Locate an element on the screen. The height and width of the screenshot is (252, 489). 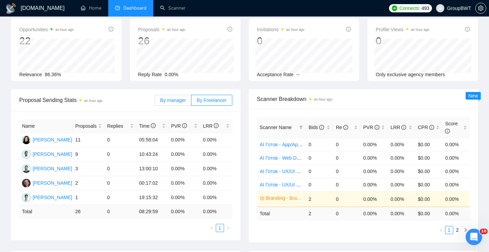
span: 10 is located at coordinates (484, 232).